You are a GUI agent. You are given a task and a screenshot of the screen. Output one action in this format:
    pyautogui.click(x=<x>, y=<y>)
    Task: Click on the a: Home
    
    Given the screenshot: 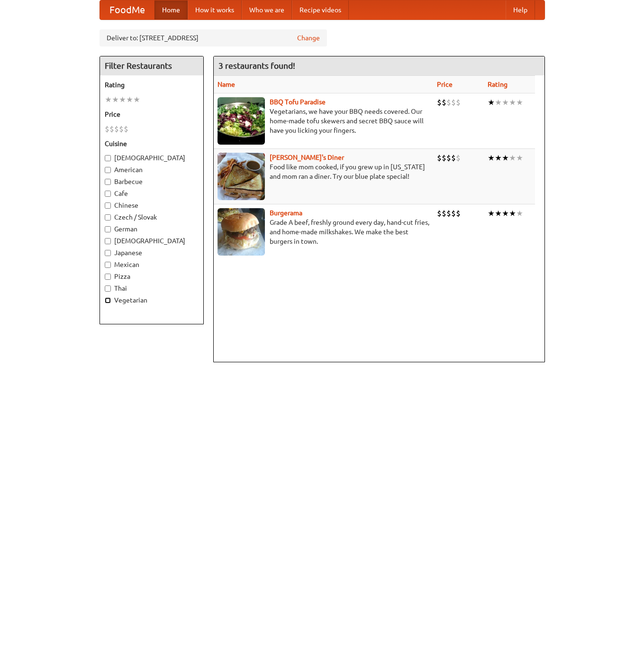 What is the action you would take?
    pyautogui.click(x=172, y=10)
    